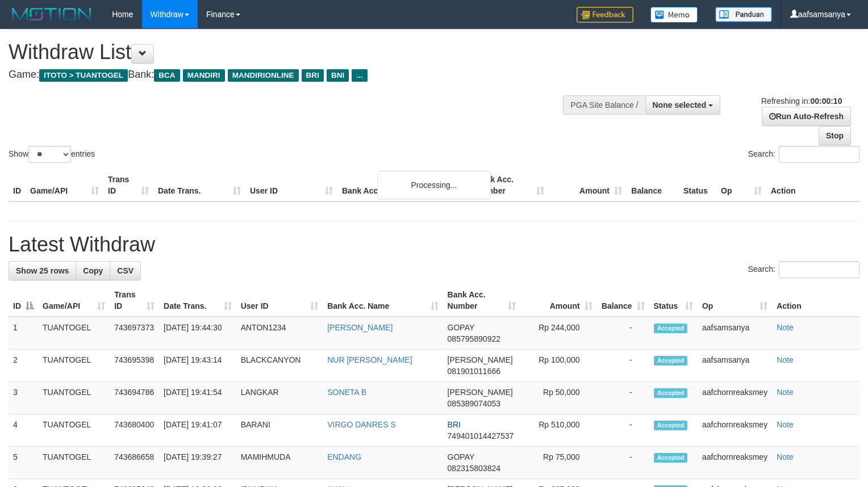 The image size is (868, 487). Describe the element at coordinates (473, 404) in the screenshot. I see `span: Copy 085389074053 to clipboard` at that location.